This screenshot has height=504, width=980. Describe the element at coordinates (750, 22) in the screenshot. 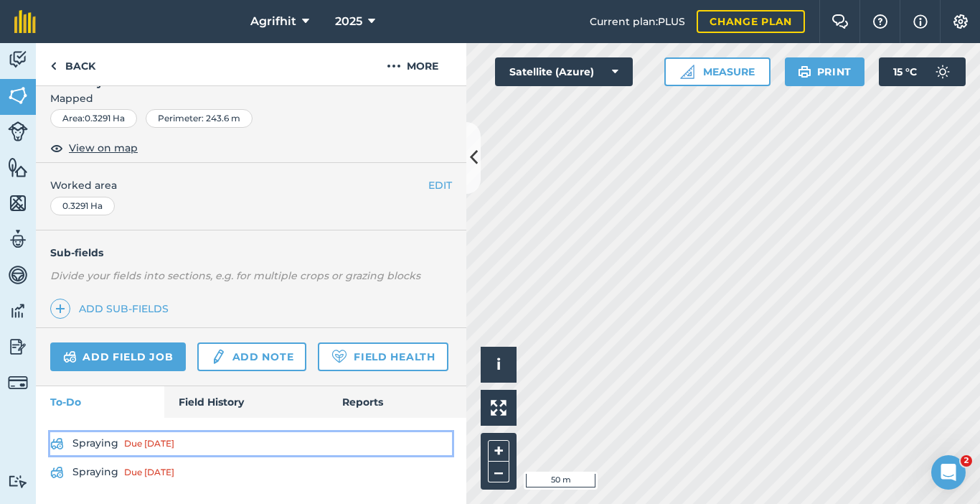

I see `a: Change plan` at that location.